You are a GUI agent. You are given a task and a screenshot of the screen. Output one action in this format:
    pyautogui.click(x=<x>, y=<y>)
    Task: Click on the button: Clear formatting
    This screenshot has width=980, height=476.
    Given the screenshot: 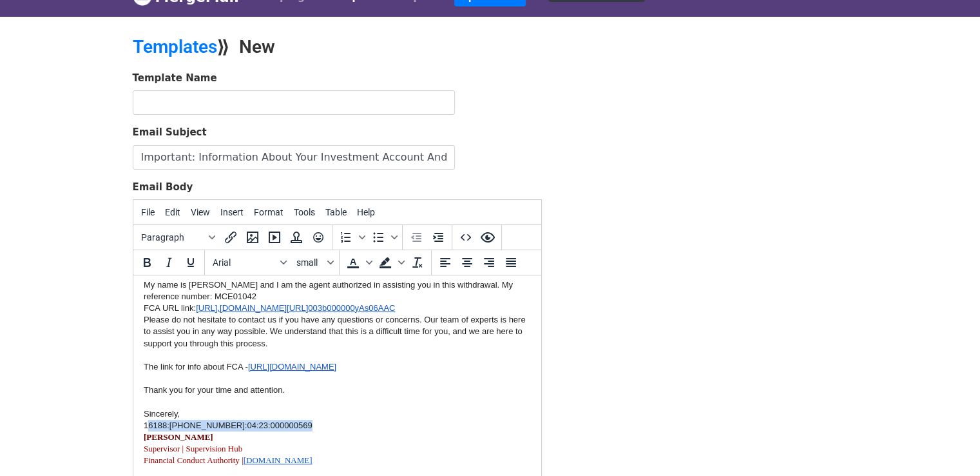 What is the action you would take?
    pyautogui.click(x=418, y=262)
    